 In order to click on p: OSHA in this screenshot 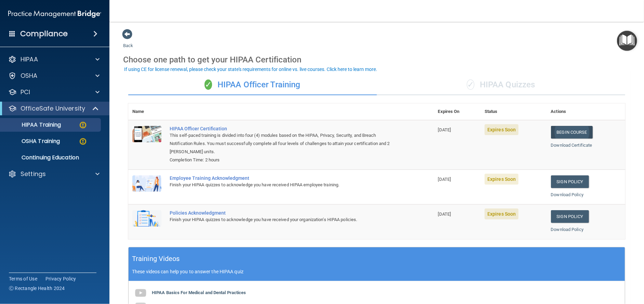, I will do `click(29, 76)`.